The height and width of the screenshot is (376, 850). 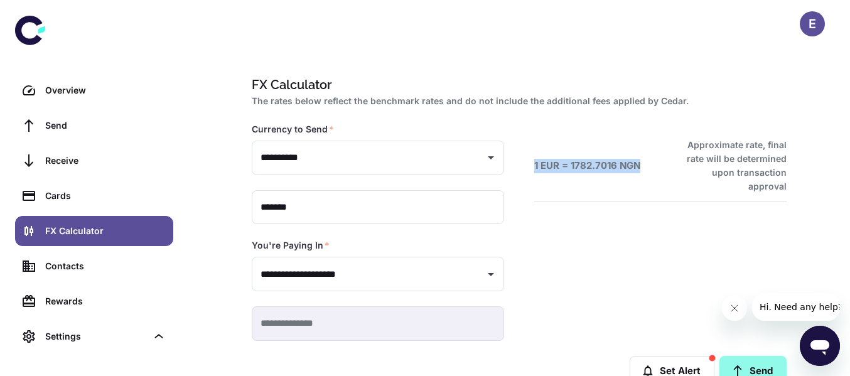 I want to click on label: Currency to Send, so click(x=293, y=129).